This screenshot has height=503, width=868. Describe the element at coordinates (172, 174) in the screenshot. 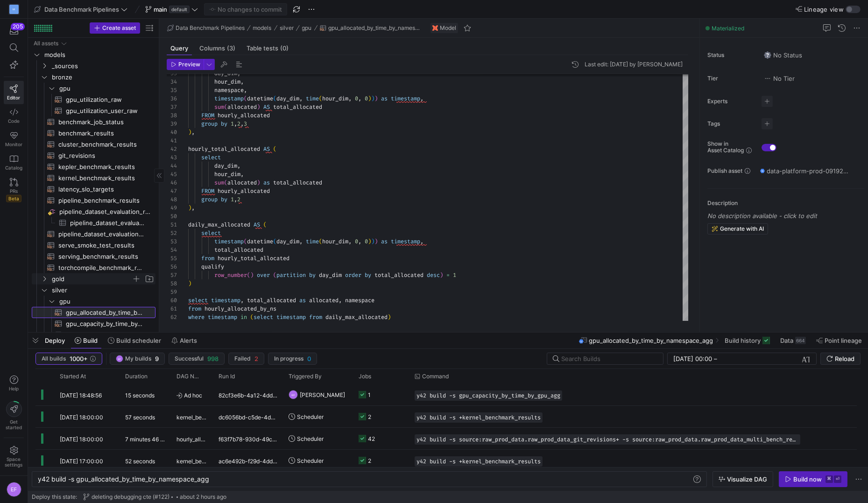

I see `div: 45` at that location.